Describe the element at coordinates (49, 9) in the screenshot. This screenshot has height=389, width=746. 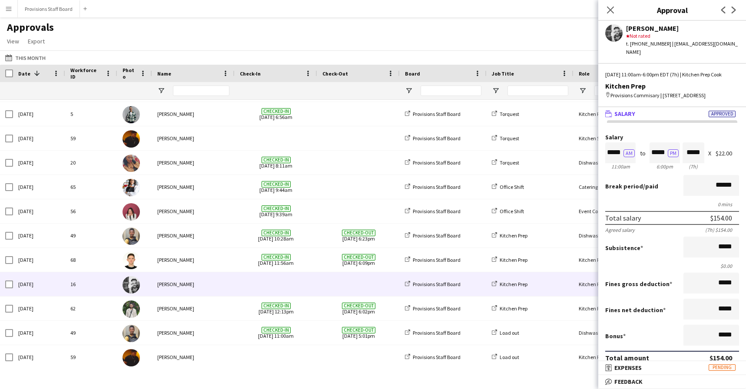
I see `button: Provisions Staff Board` at that location.